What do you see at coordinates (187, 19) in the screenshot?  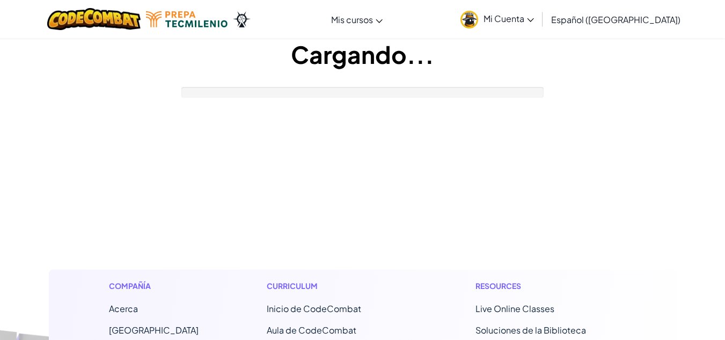 I see `img: Tecmilenio logo` at bounding box center [187, 19].